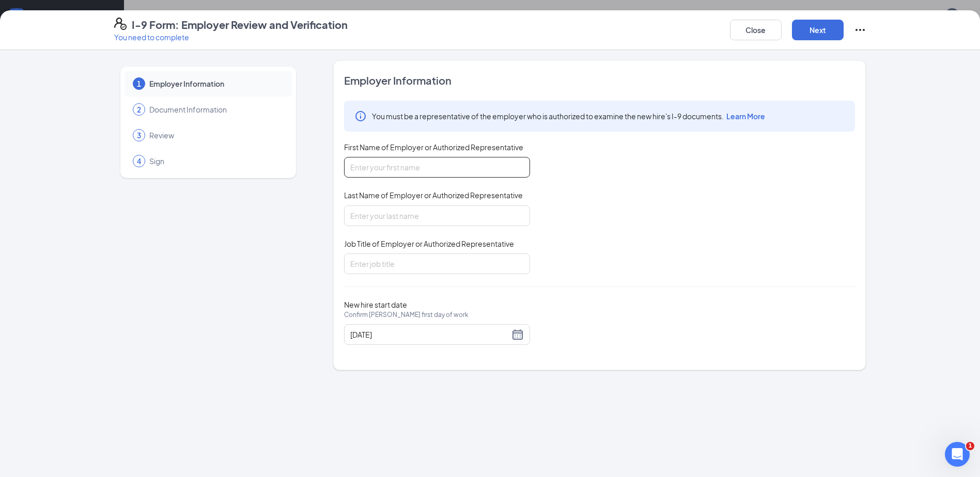 Image resolution: width=980 pixels, height=477 pixels. I want to click on h4: I-9 Form: Employer Review and Verification, so click(240, 25).